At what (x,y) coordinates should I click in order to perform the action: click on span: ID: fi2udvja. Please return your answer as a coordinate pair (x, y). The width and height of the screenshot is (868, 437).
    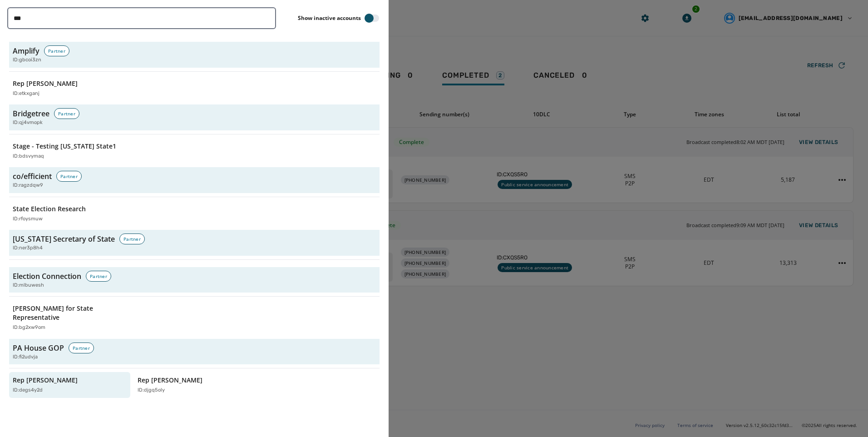
    Looking at the image, I should click on (25, 357).